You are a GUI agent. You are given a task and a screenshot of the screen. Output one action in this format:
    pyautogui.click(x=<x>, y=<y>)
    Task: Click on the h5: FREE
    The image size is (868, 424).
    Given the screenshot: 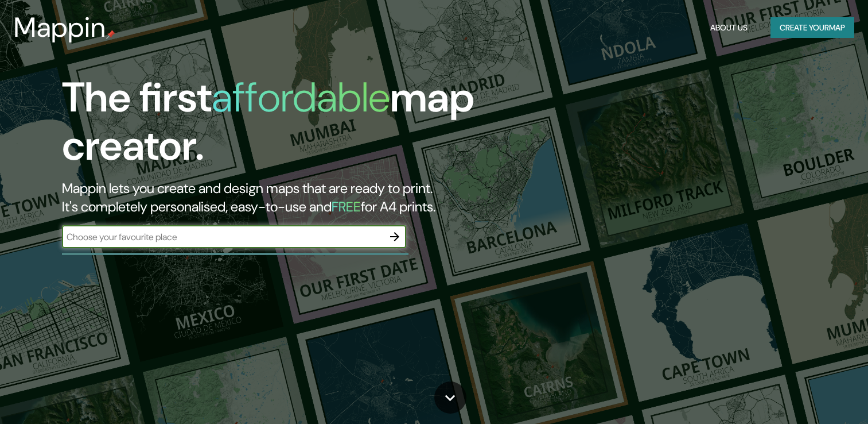 What is the action you would take?
    pyautogui.click(x=346, y=206)
    